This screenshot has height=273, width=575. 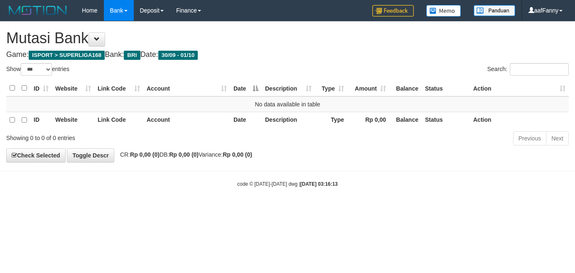 What do you see at coordinates (36, 155) in the screenshot?
I see `a: Check Selected` at bounding box center [36, 155].